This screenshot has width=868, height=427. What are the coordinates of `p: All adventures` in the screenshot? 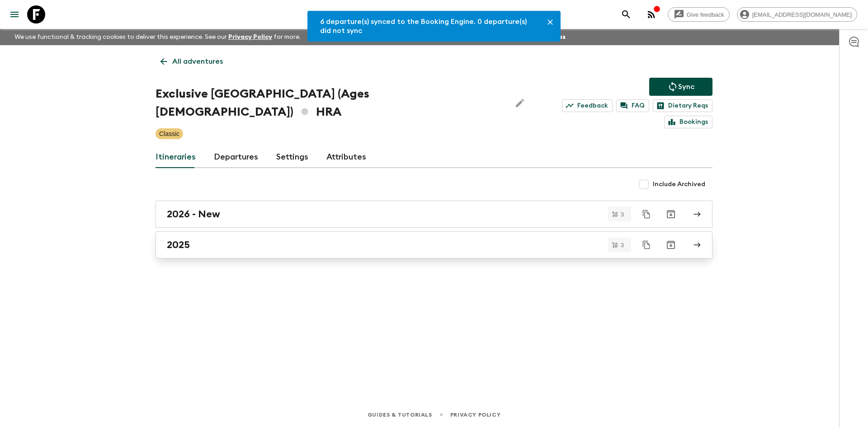 It's located at (198, 62).